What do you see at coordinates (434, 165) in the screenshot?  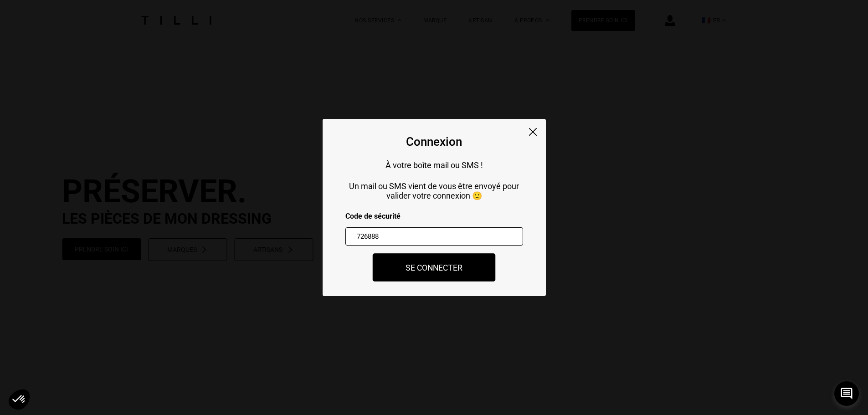 I see `p: À votre boîte mail ou SMS !` at bounding box center [434, 165].